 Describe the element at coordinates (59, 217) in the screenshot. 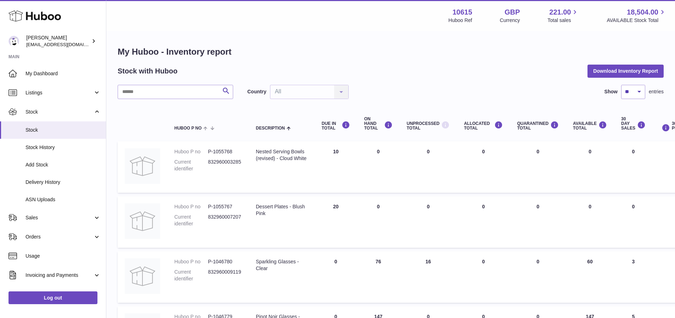

I see `span: Sales` at that location.